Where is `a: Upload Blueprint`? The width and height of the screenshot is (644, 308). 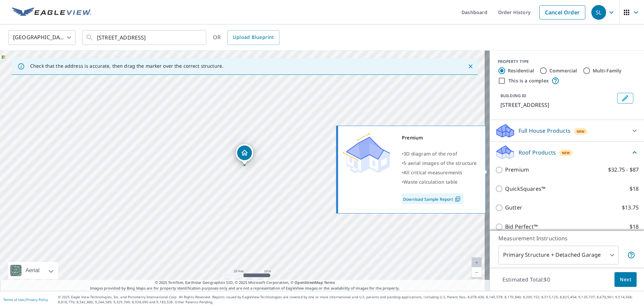
a: Upload Blueprint is located at coordinates (253, 38).